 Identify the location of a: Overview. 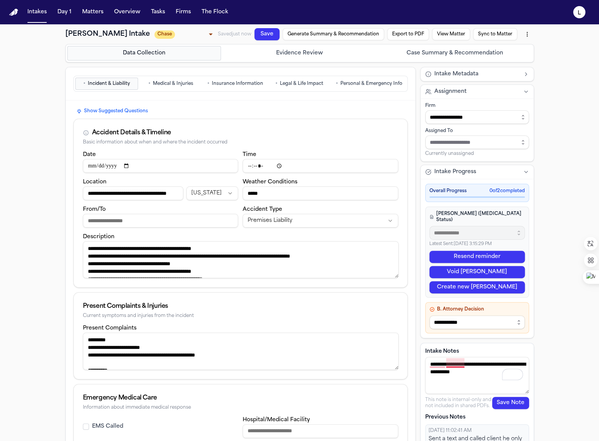
(127, 12).